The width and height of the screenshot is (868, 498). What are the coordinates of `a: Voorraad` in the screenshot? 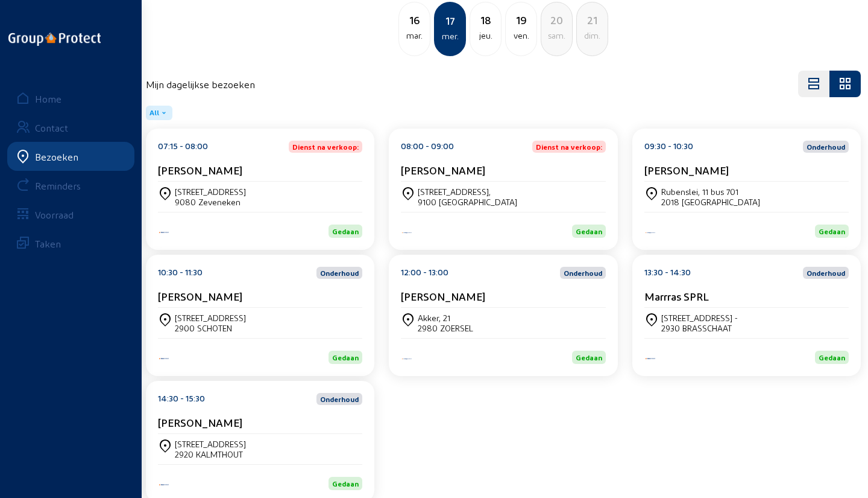 It's located at (71, 214).